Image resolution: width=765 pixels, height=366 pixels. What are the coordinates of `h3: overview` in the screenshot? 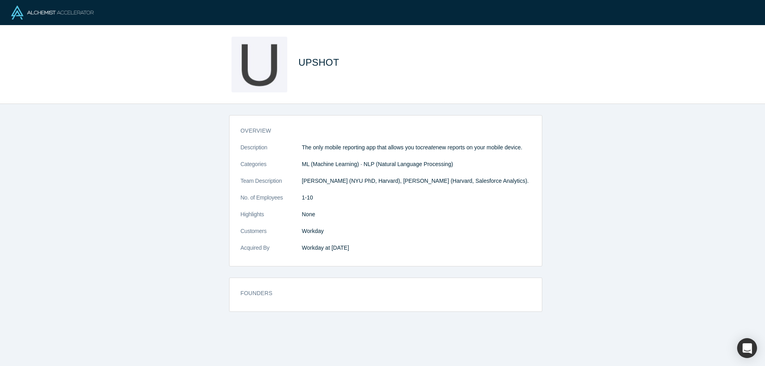 It's located at (380, 131).